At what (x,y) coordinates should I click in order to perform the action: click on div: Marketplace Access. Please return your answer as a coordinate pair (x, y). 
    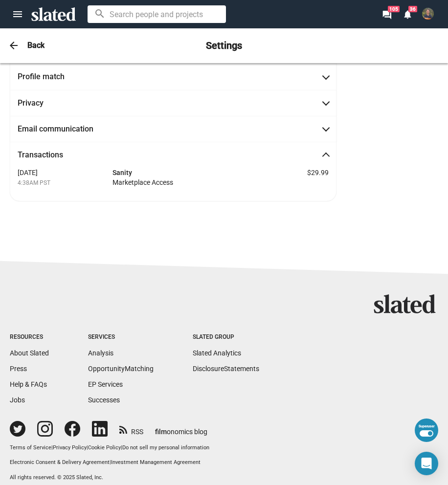
    Looking at the image, I should click on (187, 182).